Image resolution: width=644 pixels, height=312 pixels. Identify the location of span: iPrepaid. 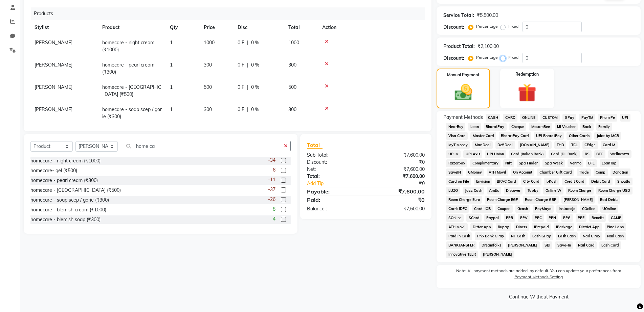
(541, 227).